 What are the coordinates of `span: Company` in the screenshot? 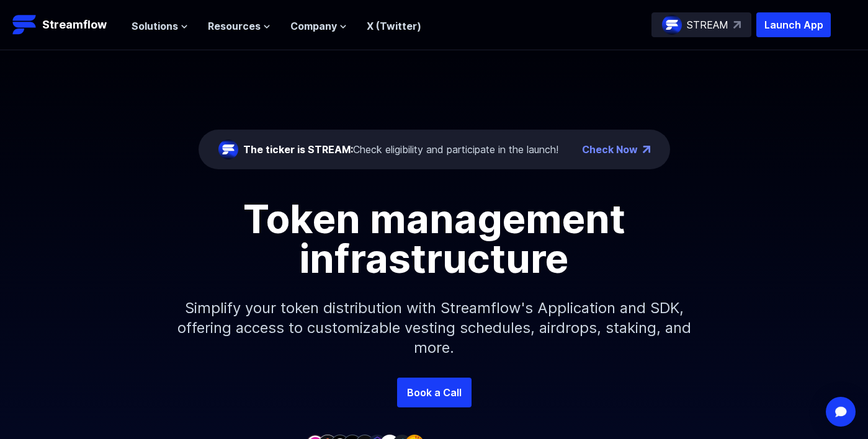 It's located at (313, 26).